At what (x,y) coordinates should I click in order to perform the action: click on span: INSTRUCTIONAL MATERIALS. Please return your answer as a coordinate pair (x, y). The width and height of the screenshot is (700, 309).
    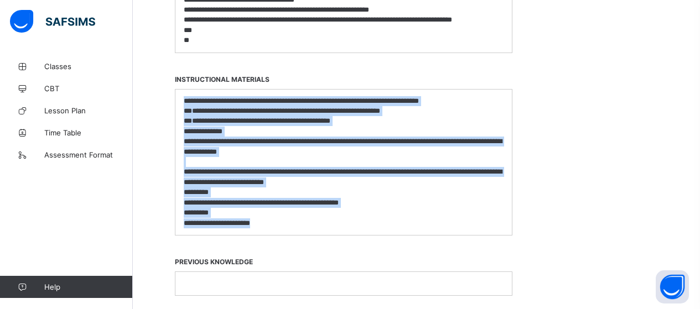
    Looking at the image, I should click on (344, 79).